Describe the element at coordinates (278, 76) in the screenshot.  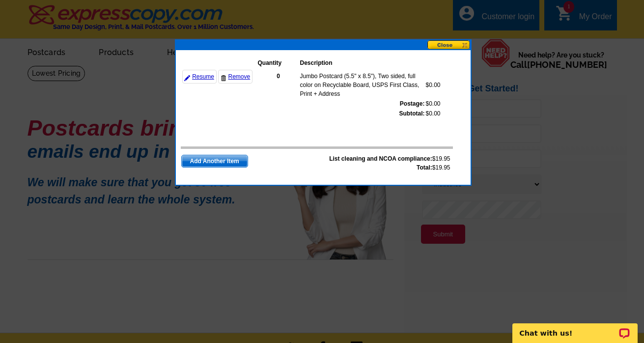
I see `strong: 0` at that location.